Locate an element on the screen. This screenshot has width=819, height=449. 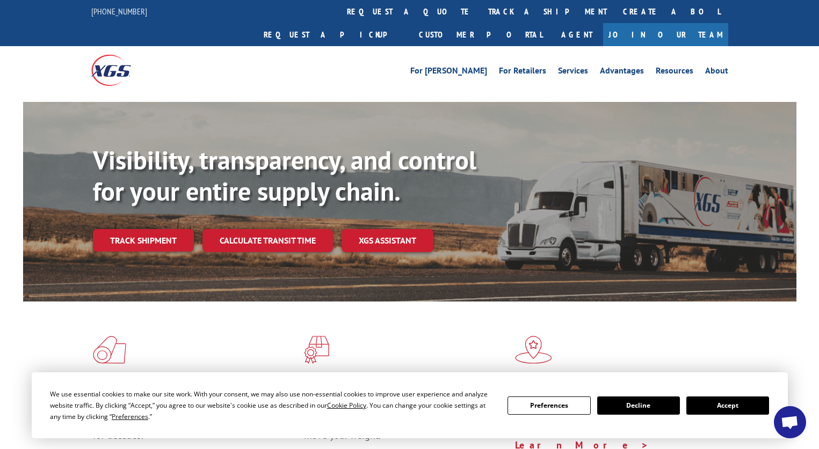
a: Calculate transit time is located at coordinates (267, 240).